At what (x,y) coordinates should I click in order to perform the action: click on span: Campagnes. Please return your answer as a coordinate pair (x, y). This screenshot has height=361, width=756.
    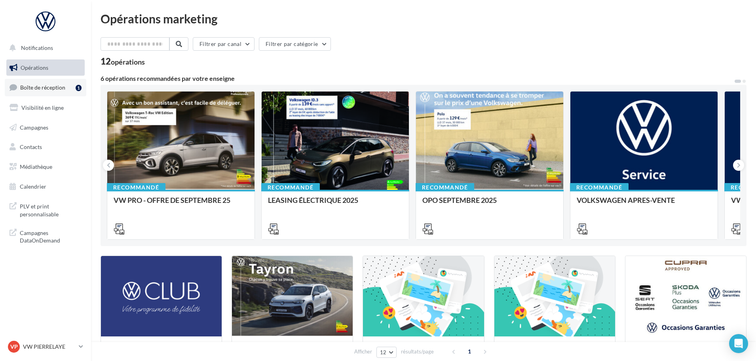
    Looking at the image, I should click on (34, 127).